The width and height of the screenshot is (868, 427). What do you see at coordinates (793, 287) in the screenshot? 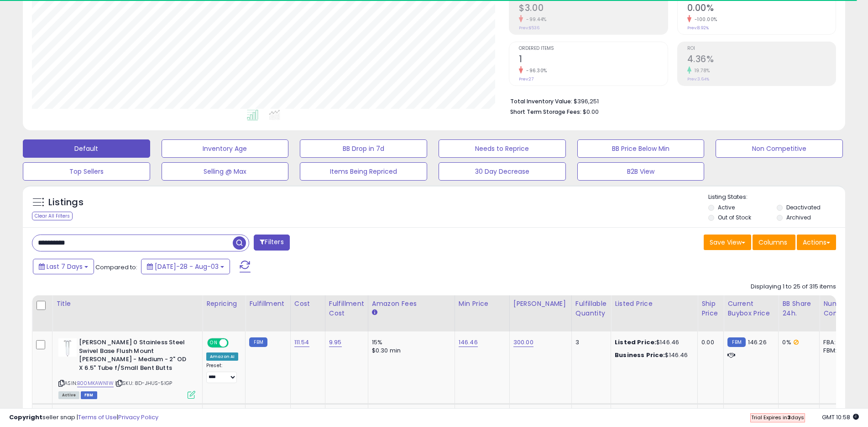
I see `div: Displaying 1 to 25 of 315 items` at bounding box center [793, 287].